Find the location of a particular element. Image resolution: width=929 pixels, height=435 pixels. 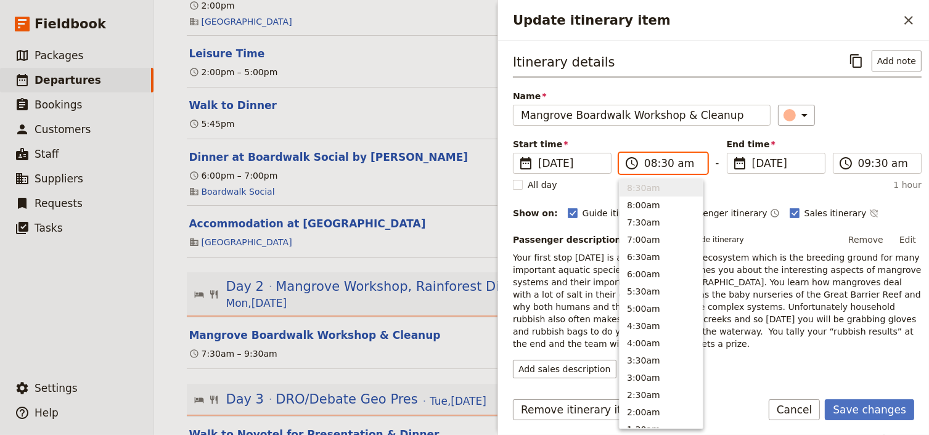

span: Guide itinerary is located at coordinates (614, 213).